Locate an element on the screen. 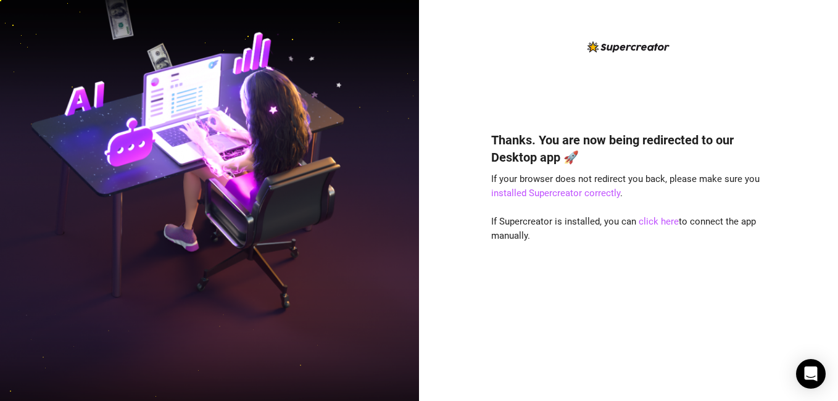 The image size is (838, 401). a: click here is located at coordinates (658, 222).